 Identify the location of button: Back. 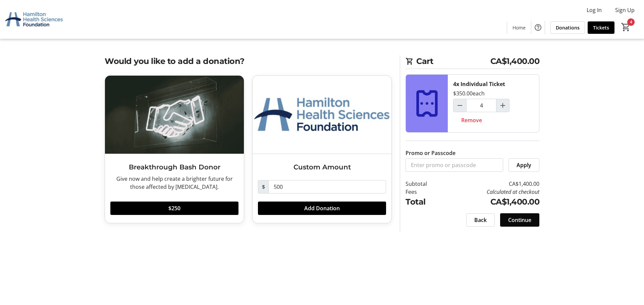
(481, 220).